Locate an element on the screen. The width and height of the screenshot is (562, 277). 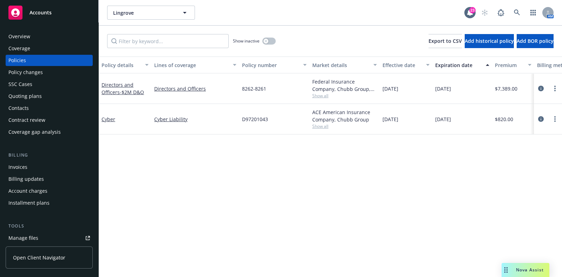
a: Cyber is located at coordinates (108, 119).